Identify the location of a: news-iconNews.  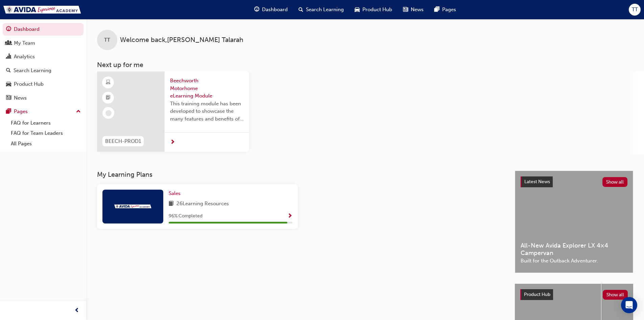
(413, 9).